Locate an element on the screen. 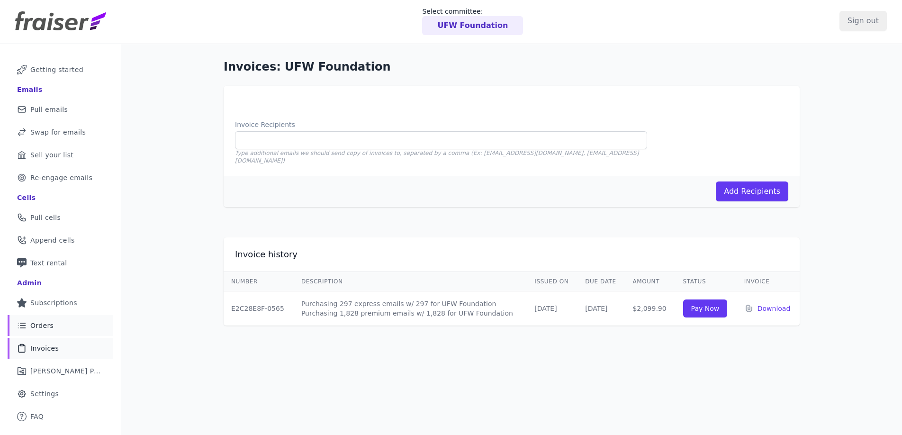  td: E2C28E8F-0565 is located at coordinates (259, 308).